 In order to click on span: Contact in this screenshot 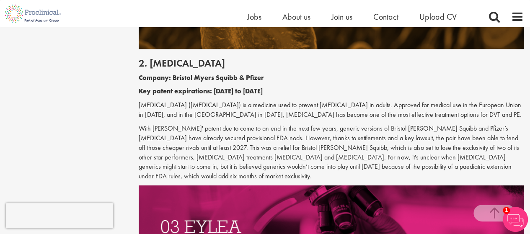, I will do `click(386, 17)`.